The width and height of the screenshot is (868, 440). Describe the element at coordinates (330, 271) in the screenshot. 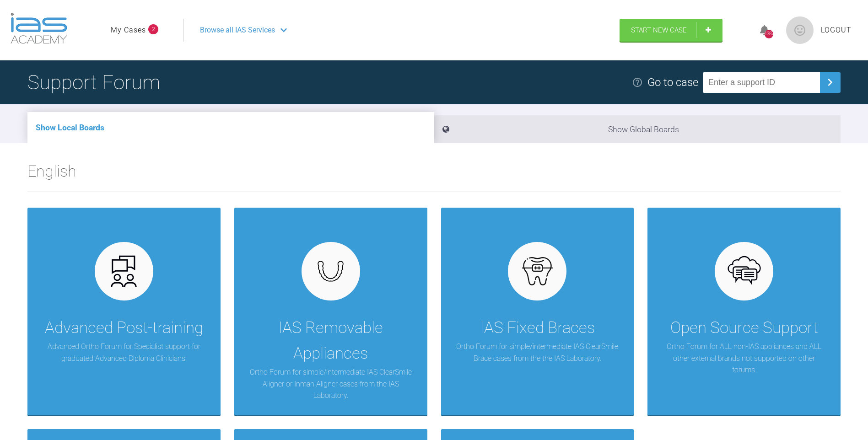

I see `img: removables.927eaa4e.svg` at that location.